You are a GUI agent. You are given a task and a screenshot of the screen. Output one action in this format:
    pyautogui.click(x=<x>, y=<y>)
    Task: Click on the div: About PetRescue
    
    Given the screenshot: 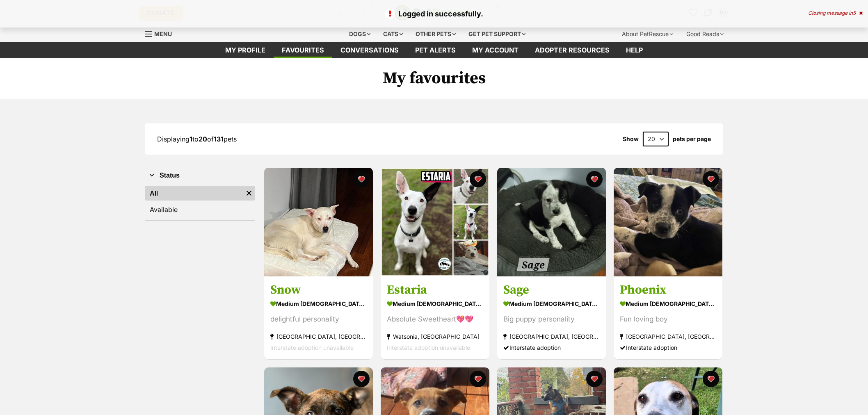 What is the action you would take?
    pyautogui.click(x=648, y=34)
    